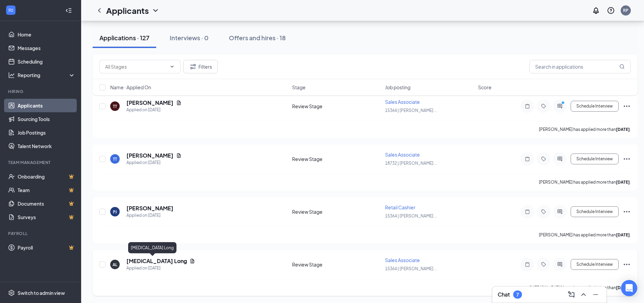 Image resolution: width=644 pixels, height=303 pixels. Describe the element at coordinates (571, 294) in the screenshot. I see `svg: ComposeMessage` at that location.